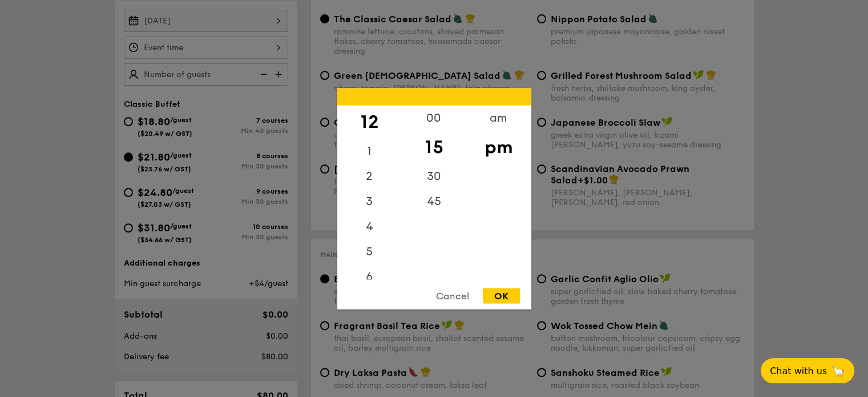  Describe the element at coordinates (452, 295) in the screenshot. I see `div: Cancel` at that location.